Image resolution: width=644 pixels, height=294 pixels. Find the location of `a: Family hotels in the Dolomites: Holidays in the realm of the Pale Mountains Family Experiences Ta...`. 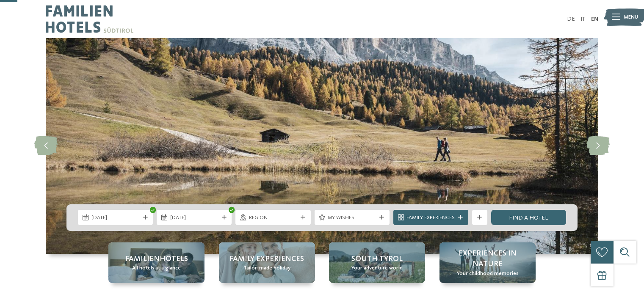

a: Family hotels in the Dolomites: Holidays in the realm of the Pale Mountains Family Experiences Ta... is located at coordinates (267, 263).